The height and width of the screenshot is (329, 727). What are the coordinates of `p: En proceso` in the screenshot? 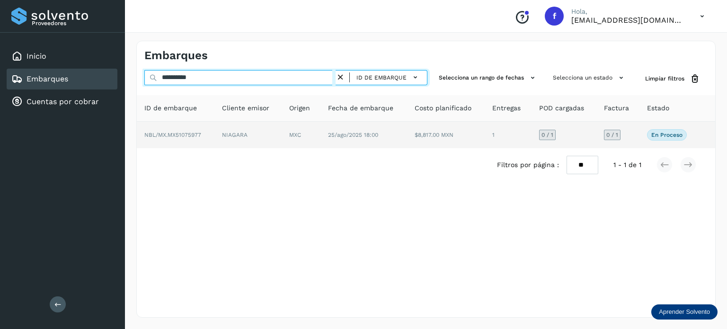 It's located at (667, 135).